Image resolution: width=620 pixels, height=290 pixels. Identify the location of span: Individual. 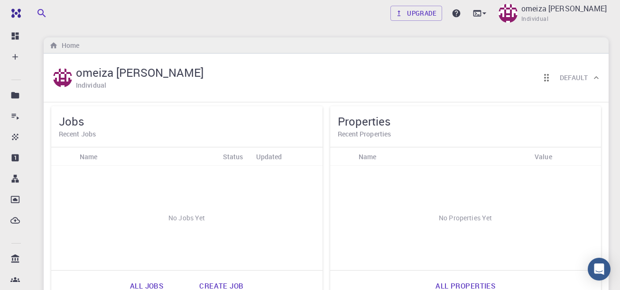
(535, 19).